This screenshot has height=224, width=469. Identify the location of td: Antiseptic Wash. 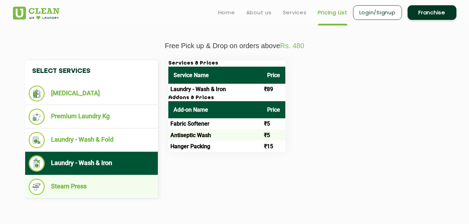
(215, 135).